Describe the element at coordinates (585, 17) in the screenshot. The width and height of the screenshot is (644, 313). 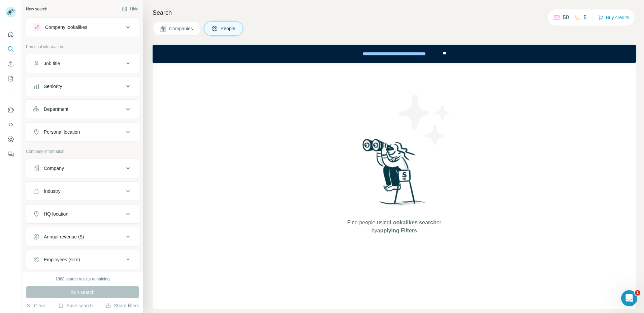
I see `p: 5` at that location.